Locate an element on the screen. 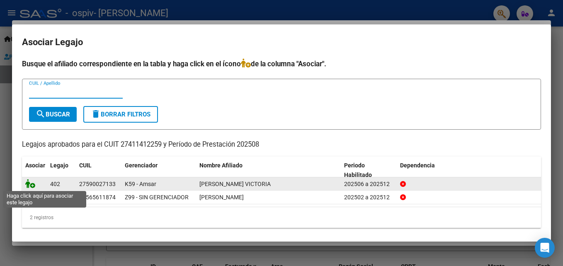 This screenshot has height=266, width=563. span: 402 is located at coordinates (55, 184).